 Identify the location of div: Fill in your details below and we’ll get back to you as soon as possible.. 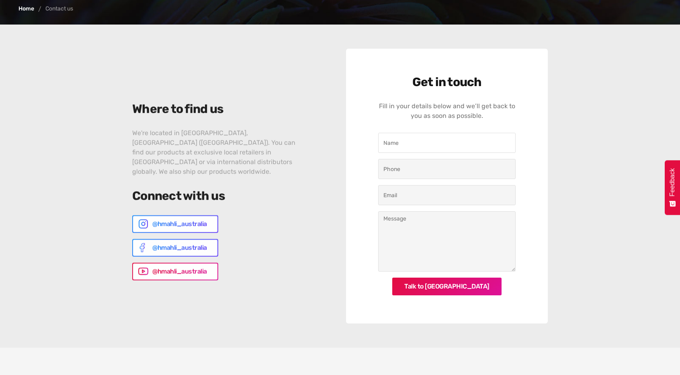
(447, 111).